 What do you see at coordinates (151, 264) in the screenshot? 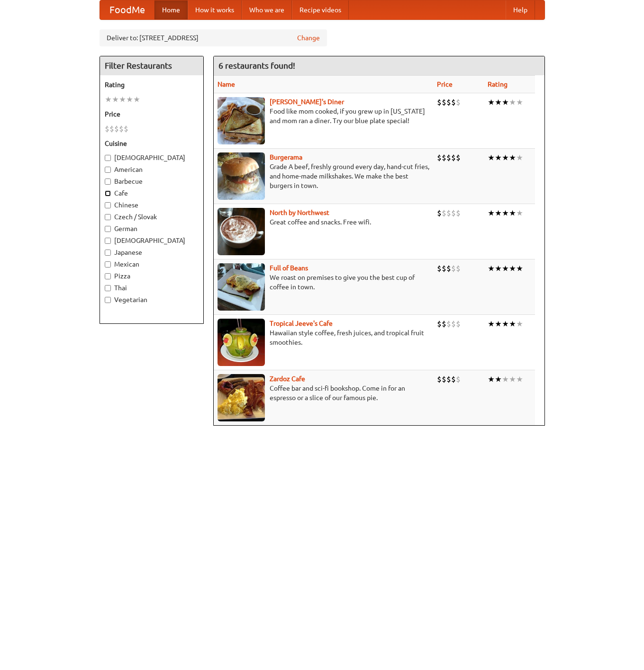
I see `label: Mexican` at bounding box center [151, 264].